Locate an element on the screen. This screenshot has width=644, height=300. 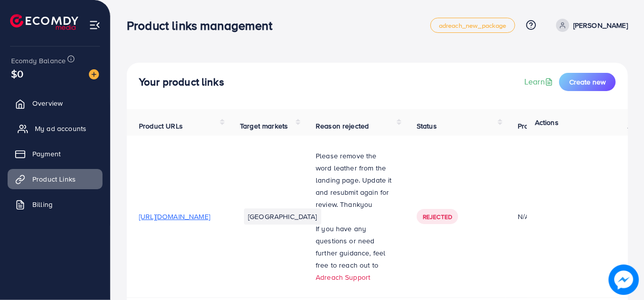
h3: Product links management is located at coordinates (204, 25).